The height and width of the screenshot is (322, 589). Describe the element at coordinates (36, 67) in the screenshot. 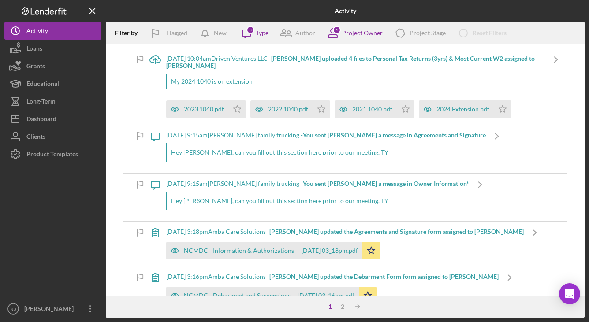

I see `div: Grants` at that location.